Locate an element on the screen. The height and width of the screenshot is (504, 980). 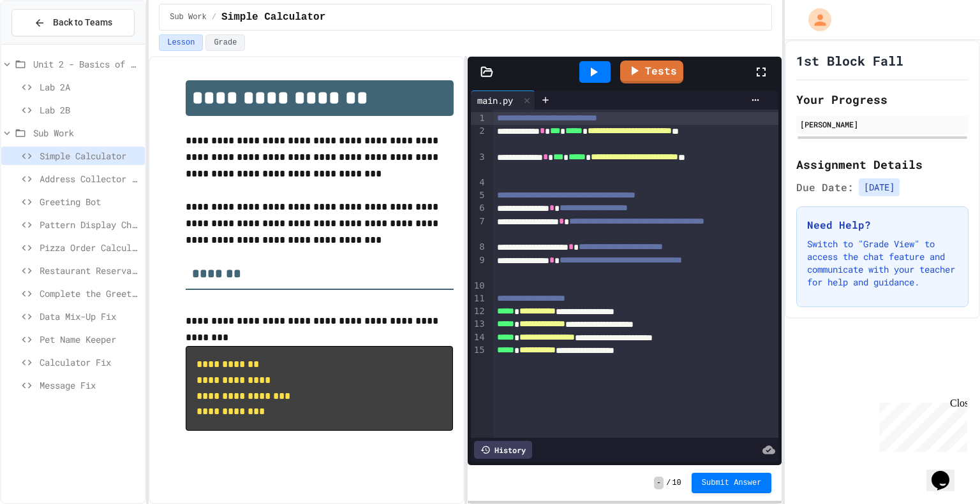
h3: Need Help? is located at coordinates (882, 225).